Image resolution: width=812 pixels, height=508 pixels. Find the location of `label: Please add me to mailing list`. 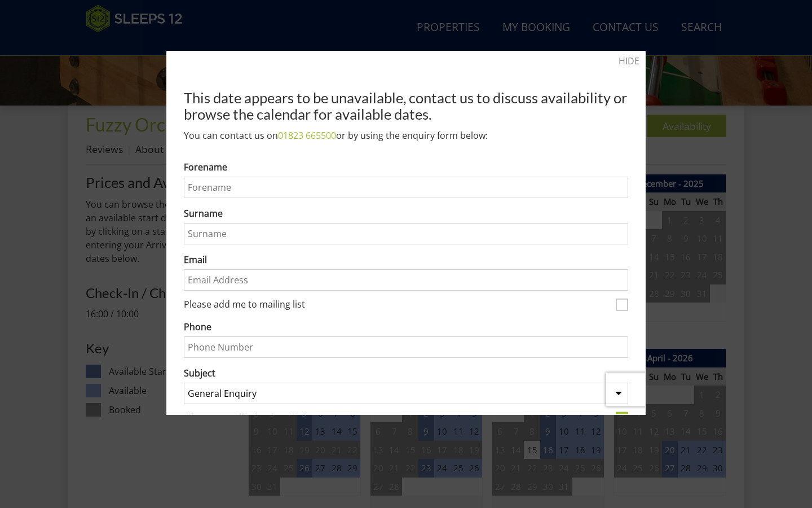

label: Please add me to mailing list is located at coordinates (398, 305).